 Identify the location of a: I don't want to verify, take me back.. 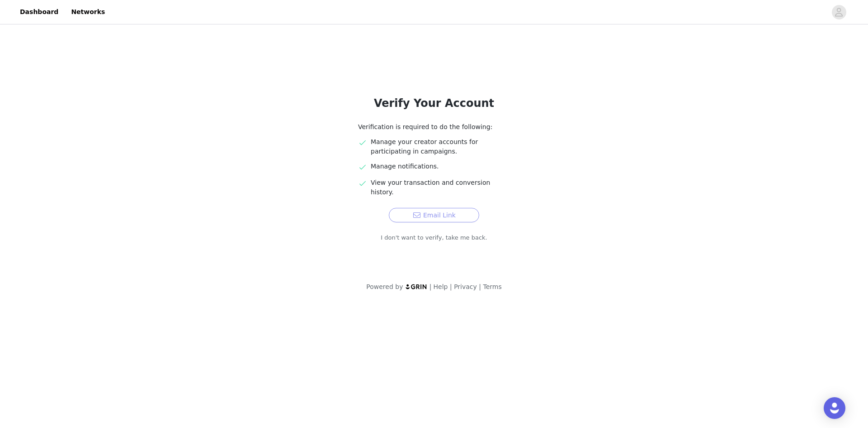
(434, 237).